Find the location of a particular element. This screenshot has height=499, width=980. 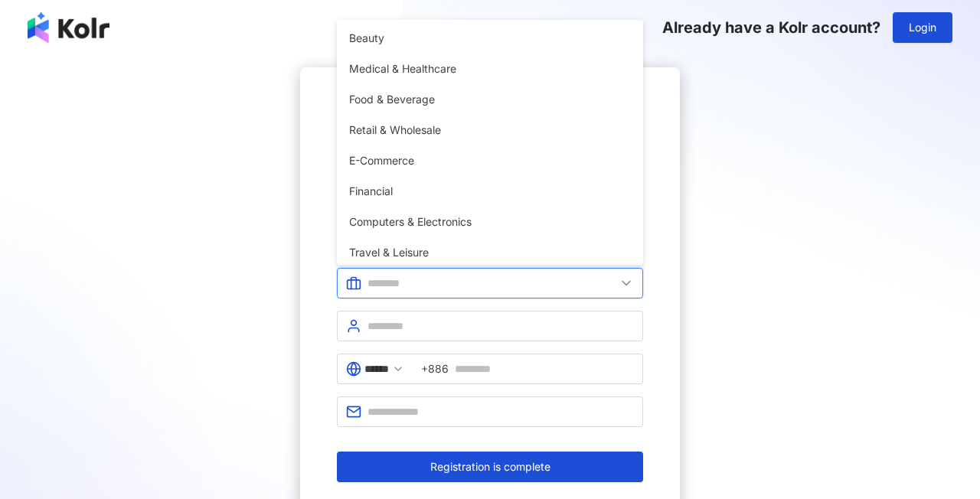

span: E-Commerce is located at coordinates (490, 161).